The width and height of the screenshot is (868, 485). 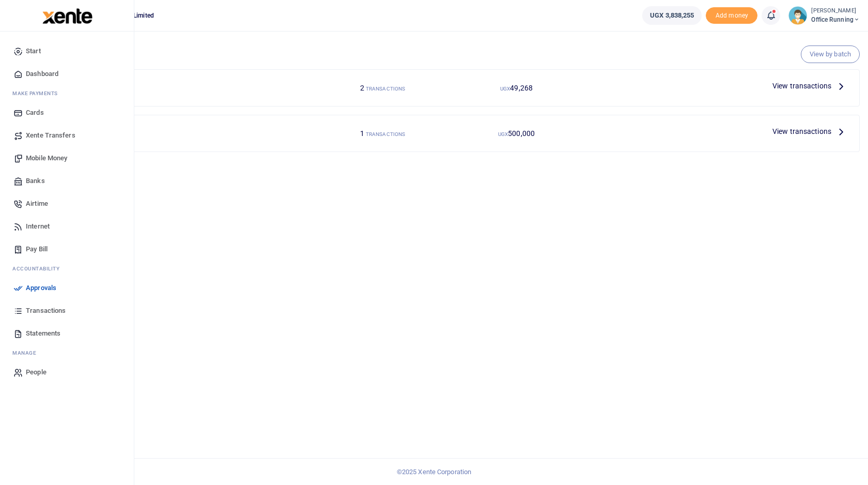 I want to click on span: Approvals, so click(x=41, y=288).